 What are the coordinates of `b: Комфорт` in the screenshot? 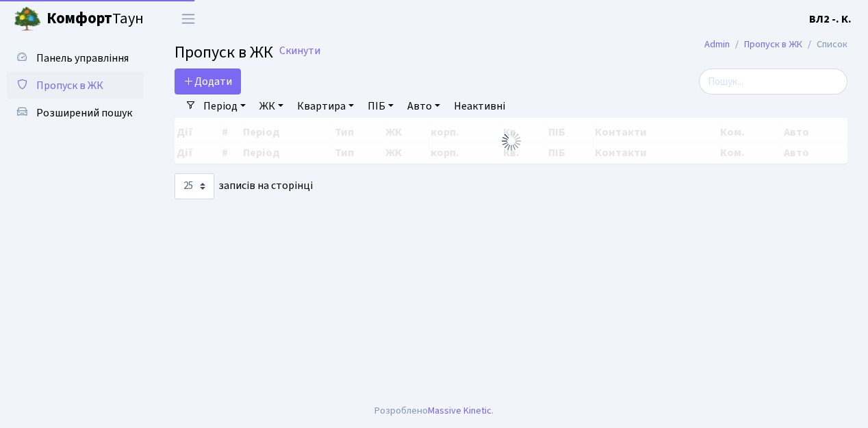 It's located at (79, 18).